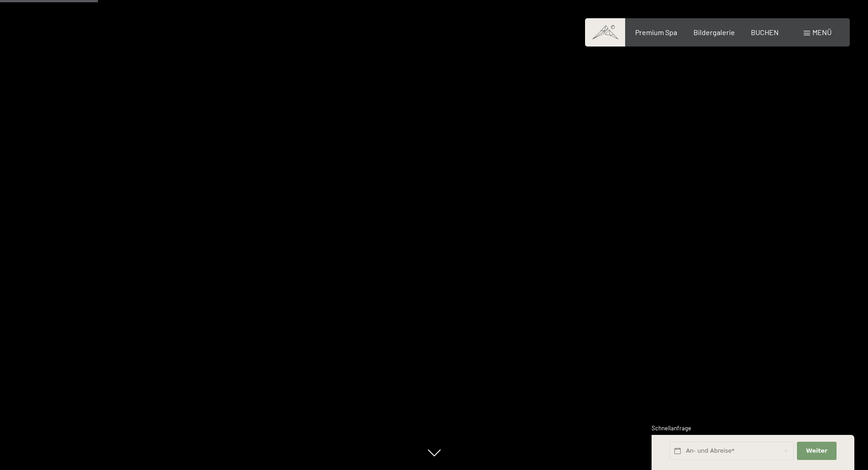 Image resolution: width=868 pixels, height=470 pixels. I want to click on a: Bildergalerie, so click(714, 32).